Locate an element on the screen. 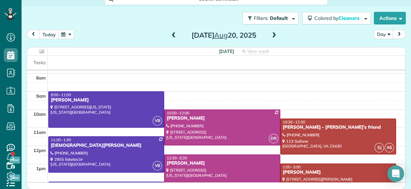 Image resolution: width=411 pixels, height=189 pixels. span: DR is located at coordinates (274, 138).